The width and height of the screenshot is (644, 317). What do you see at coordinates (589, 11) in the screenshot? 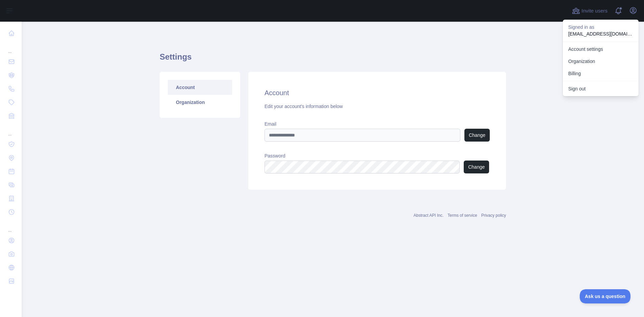
I see `button: Invite users` at bounding box center [589, 11].